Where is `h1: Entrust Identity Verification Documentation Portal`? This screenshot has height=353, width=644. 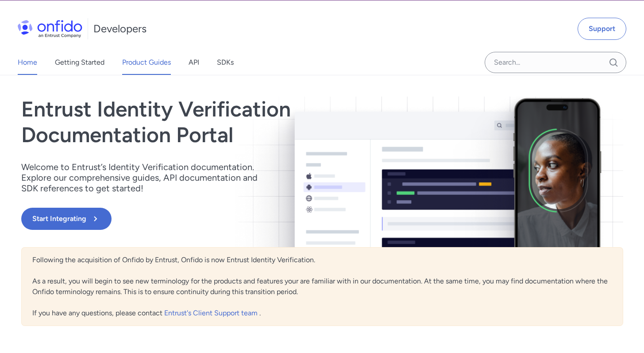 h1: Entrust Identity Verification Documentation Portal is located at coordinates (232, 122).